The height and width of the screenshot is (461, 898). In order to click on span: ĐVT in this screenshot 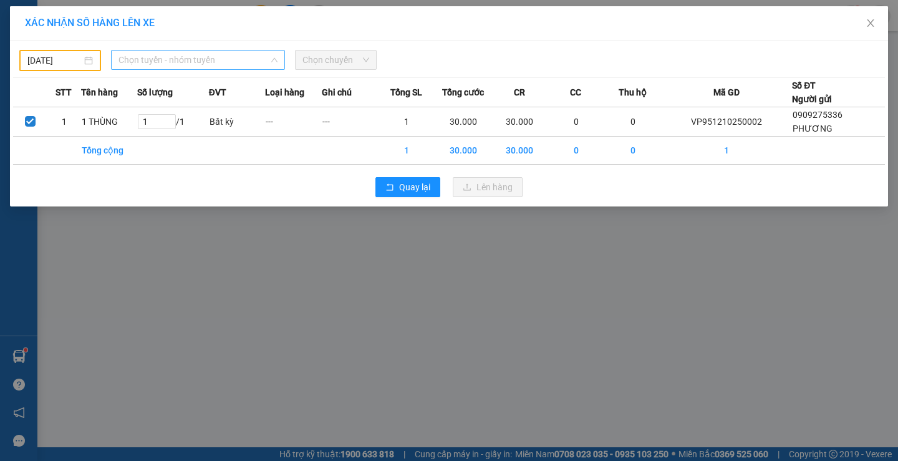, I will do `click(218, 92)`.